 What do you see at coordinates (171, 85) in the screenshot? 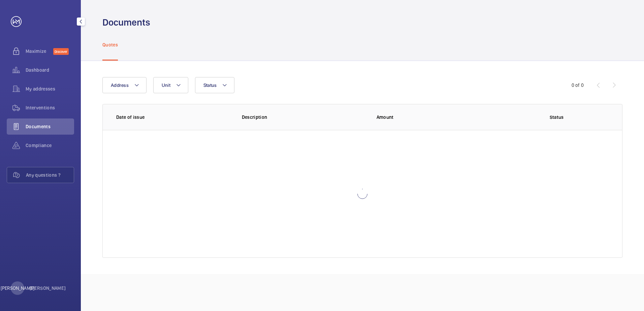
I see `button: Unit` at bounding box center [171, 85].